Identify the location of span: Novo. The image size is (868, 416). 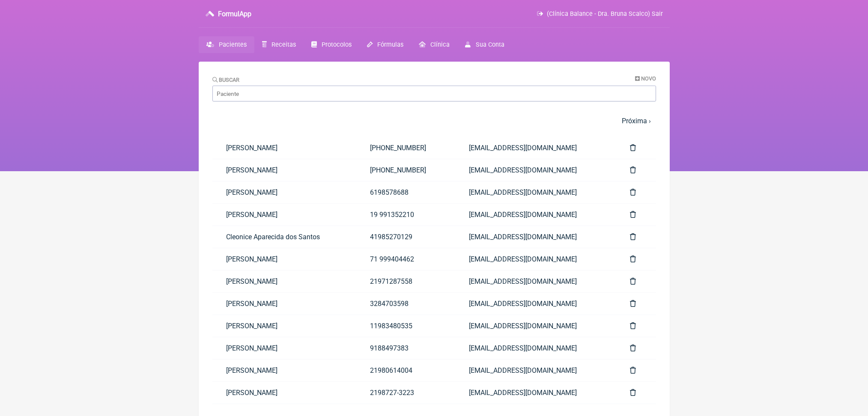
(648, 78).